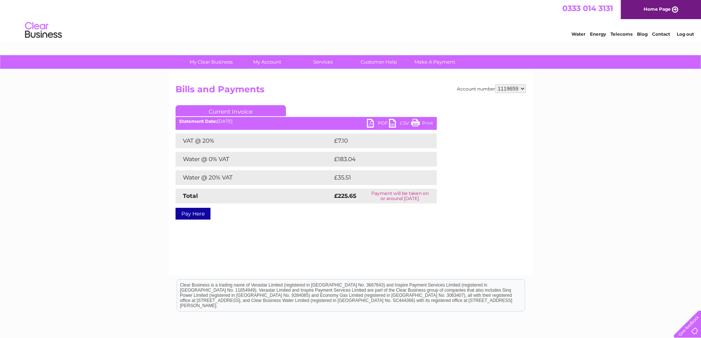  I want to click on a: Log out, so click(685, 34).